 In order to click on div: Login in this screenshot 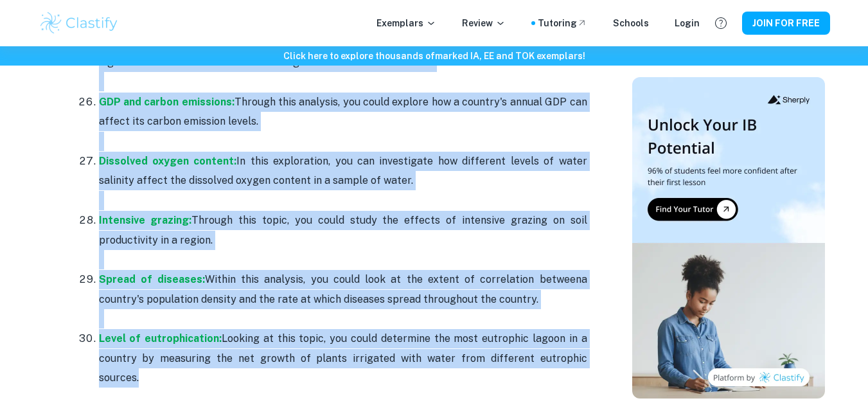, I will do `click(686, 23)`.